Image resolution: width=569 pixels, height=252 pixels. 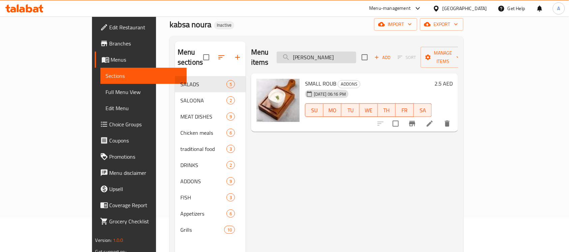 What do you see at coordinates (203, 100) in the screenshot?
I see `div: SALOONA` at bounding box center [203, 100].